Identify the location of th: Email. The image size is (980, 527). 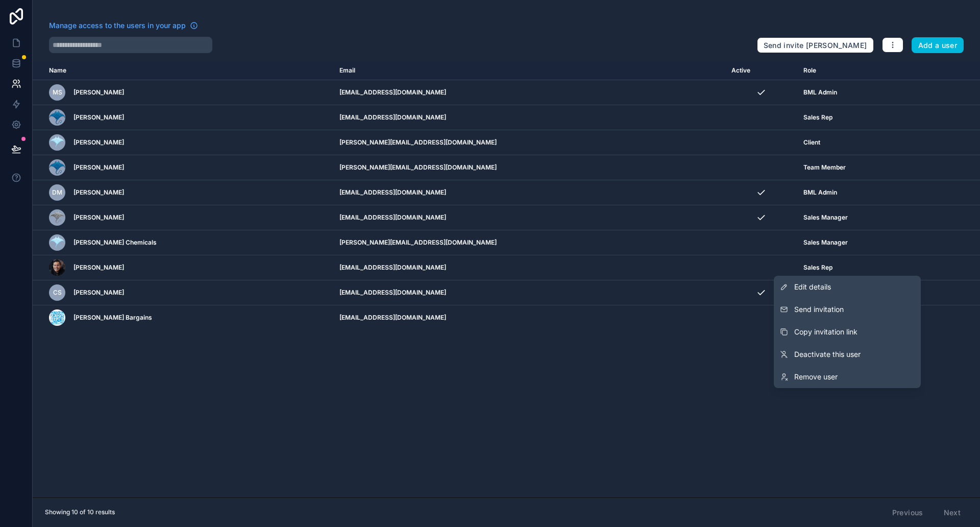
(529, 71).